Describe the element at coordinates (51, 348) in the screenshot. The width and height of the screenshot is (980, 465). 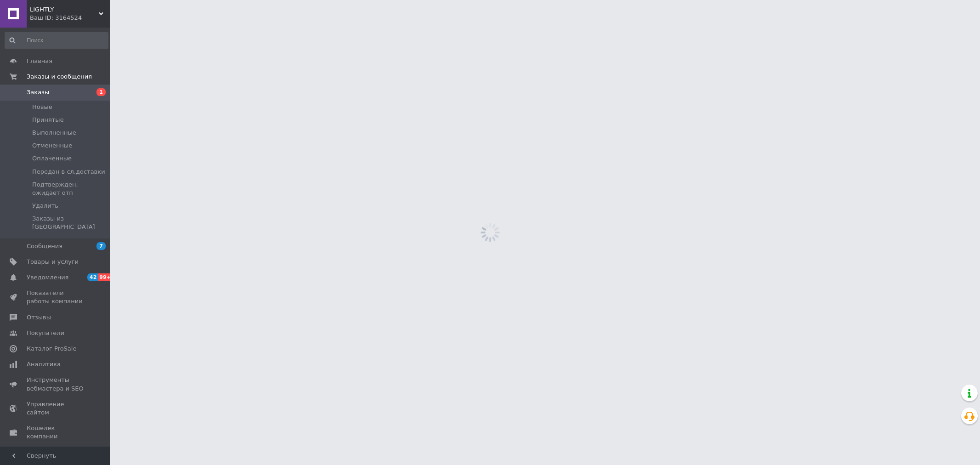
I see `span: Каталог ProSale` at that location.